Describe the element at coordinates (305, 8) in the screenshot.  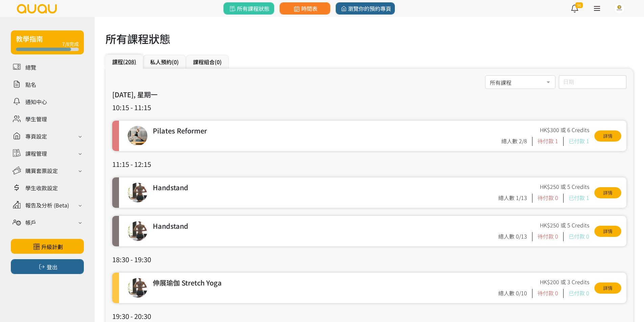
I see `span: 時間表` at that location.